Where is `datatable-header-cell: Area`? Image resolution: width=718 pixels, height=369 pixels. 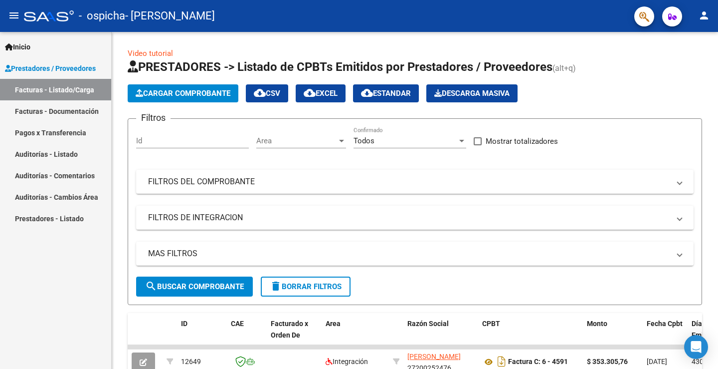 datatable-header-cell: Area is located at coordinates (355, 335).